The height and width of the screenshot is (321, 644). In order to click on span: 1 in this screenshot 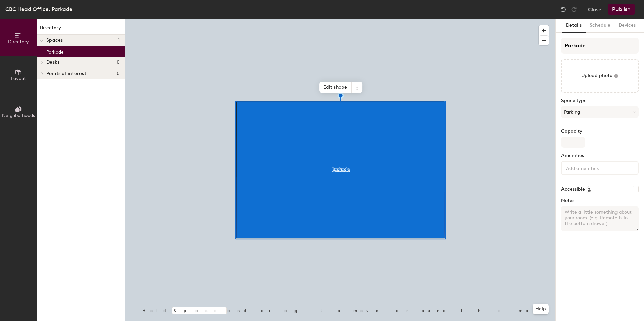, I will do `click(119, 40)`.